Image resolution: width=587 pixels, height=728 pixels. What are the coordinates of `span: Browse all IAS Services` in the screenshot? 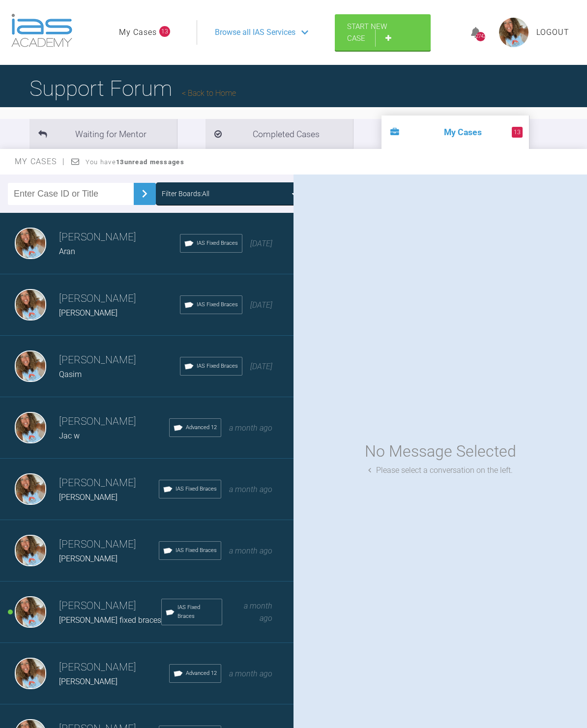 It's located at (255, 33).